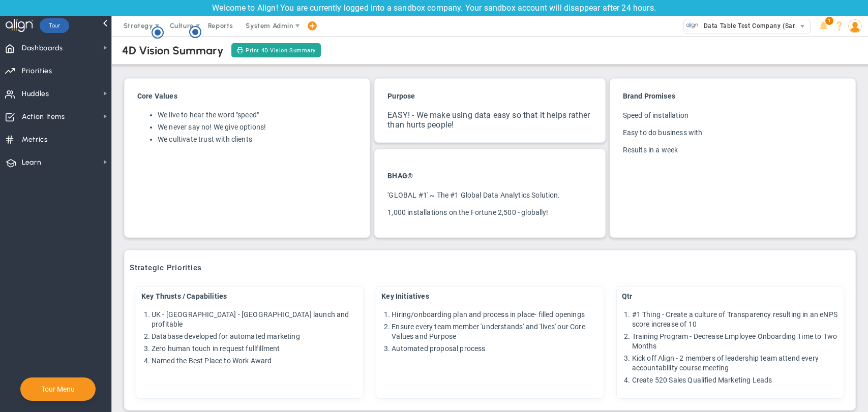 The height and width of the screenshot is (412, 868). What do you see at coordinates (42, 48) in the screenshot?
I see `span: Dashboards` at bounding box center [42, 48].